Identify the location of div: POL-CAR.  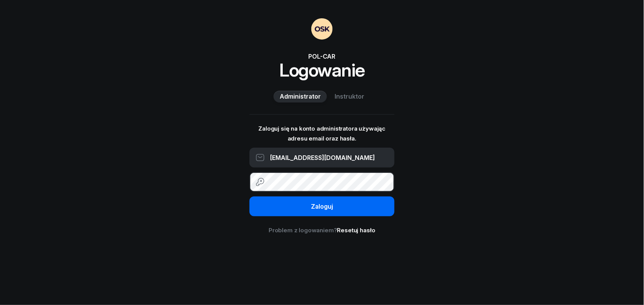
(322, 57).